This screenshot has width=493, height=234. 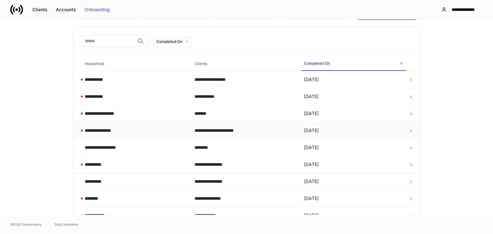 What do you see at coordinates (169, 41) in the screenshot?
I see `div: Completed On` at bounding box center [169, 41].